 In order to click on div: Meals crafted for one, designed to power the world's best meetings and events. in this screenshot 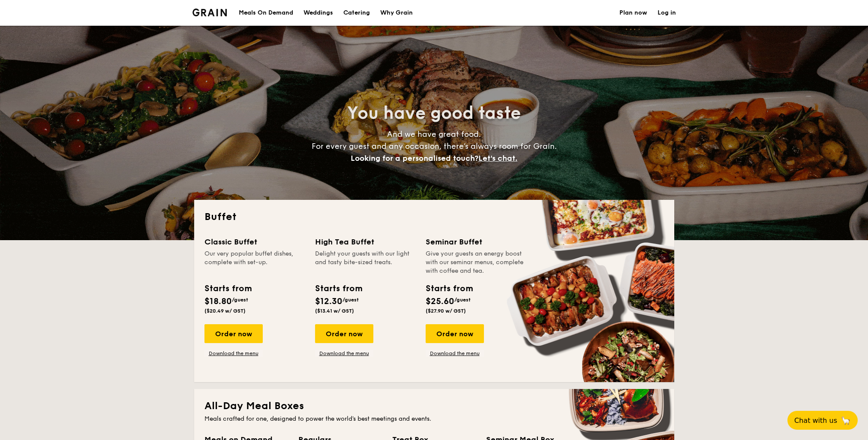, I will do `click(434, 419)`.